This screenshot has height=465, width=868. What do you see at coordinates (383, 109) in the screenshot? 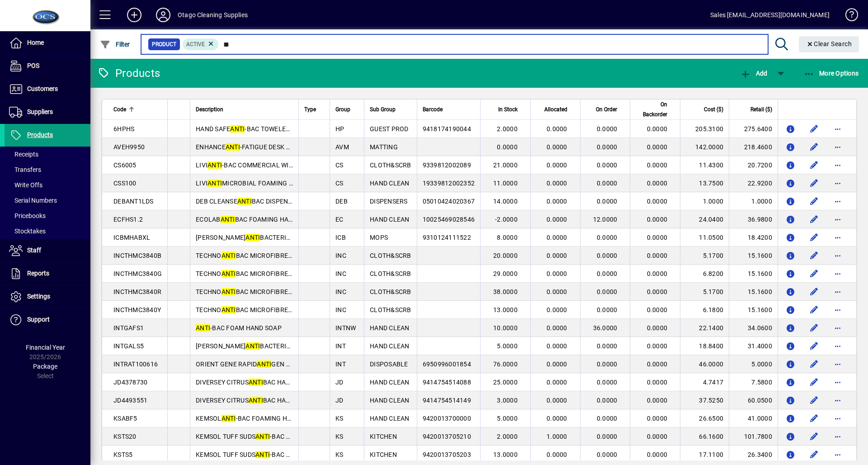
I see `span: Sub Group` at bounding box center [383, 109].